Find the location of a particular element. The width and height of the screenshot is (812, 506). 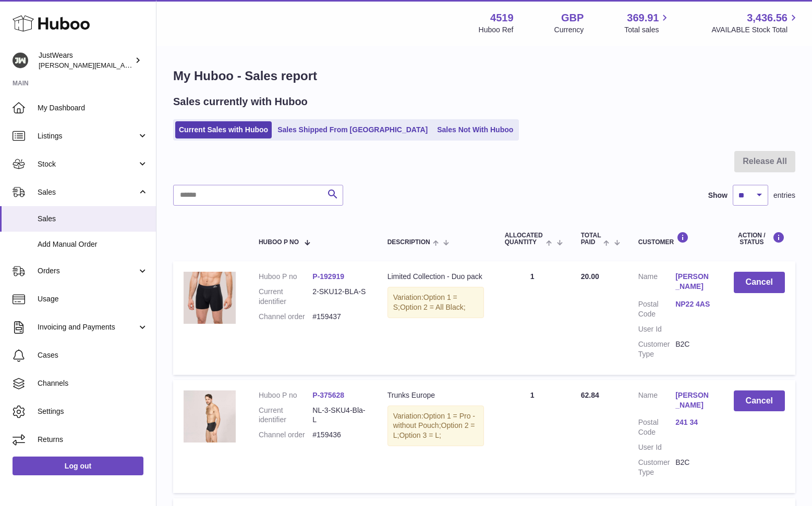

h1: My Huboo - Sales report is located at coordinates (484, 76).